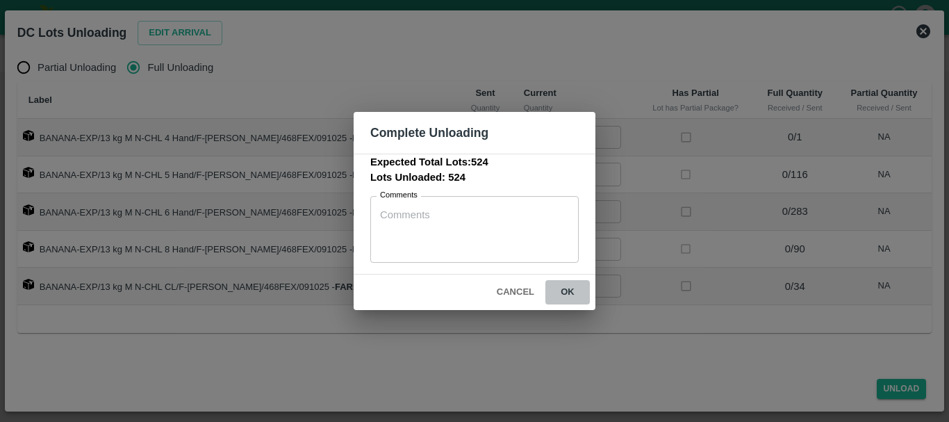 This screenshot has width=949, height=422. What do you see at coordinates (399, 195) in the screenshot?
I see `label: Comments` at bounding box center [399, 195].